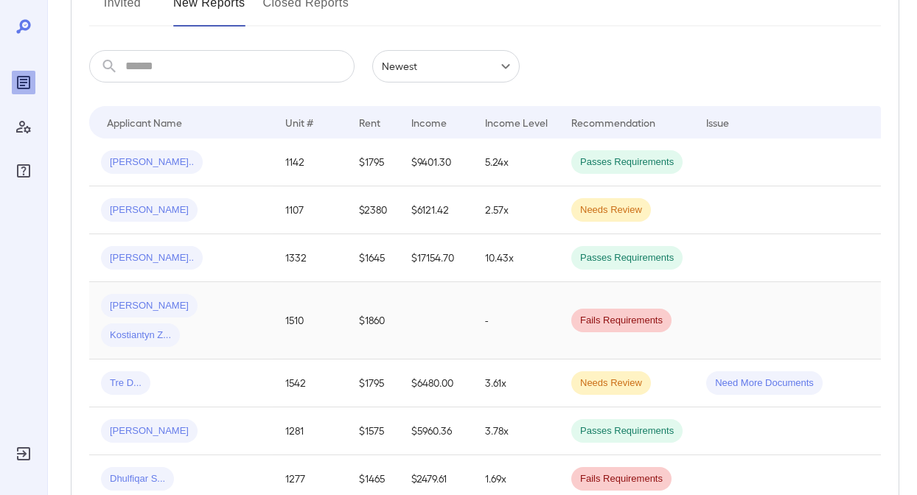 The width and height of the screenshot is (917, 495). What do you see at coordinates (373, 258) in the screenshot?
I see `td: $1645` at bounding box center [373, 258].